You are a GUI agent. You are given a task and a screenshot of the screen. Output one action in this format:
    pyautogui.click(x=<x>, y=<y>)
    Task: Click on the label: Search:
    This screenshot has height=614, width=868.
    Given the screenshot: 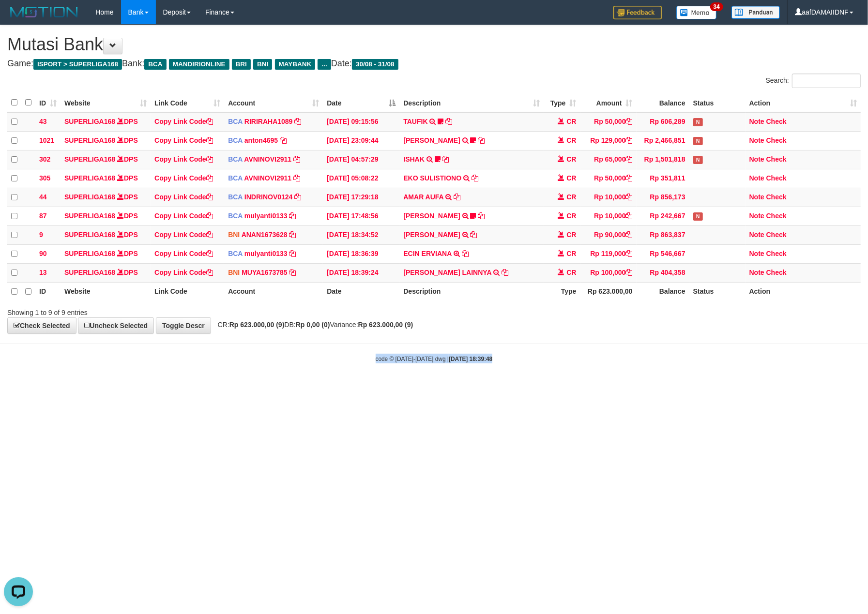 What is the action you would take?
    pyautogui.click(x=813, y=81)
    